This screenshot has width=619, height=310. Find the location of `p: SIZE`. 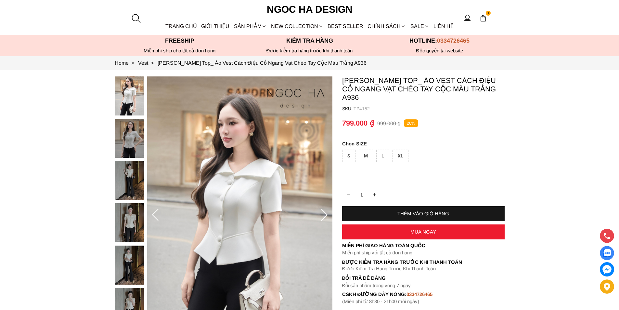

p: SIZE is located at coordinates (423, 143).